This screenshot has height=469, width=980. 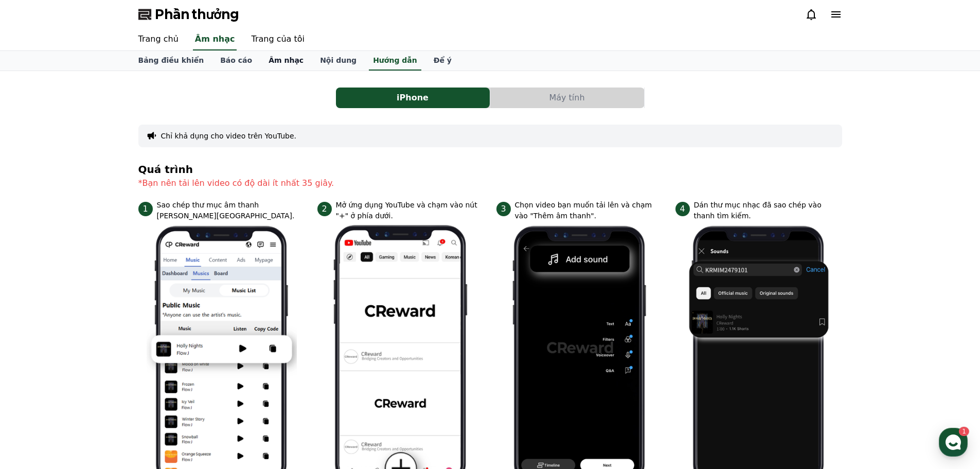 I want to click on button: Chỉ khả dụng cho video trên YouTube., so click(x=228, y=135).